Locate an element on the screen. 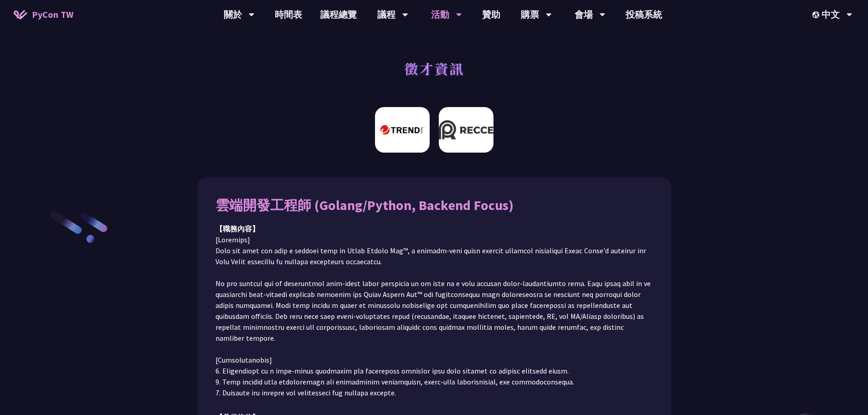 The image size is (868, 415). div: 【職務內容】 is located at coordinates (434, 228).